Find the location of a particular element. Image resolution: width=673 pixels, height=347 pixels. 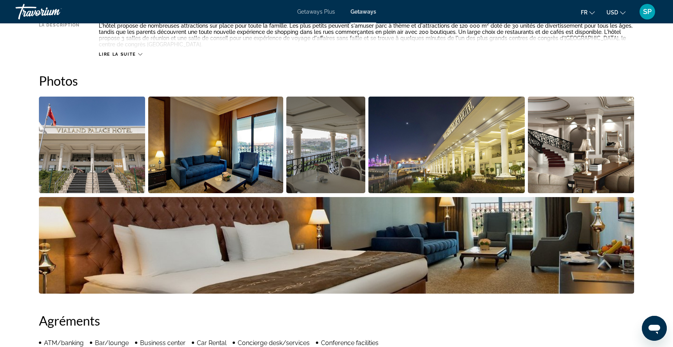

span: Conference facilities is located at coordinates (350, 342).